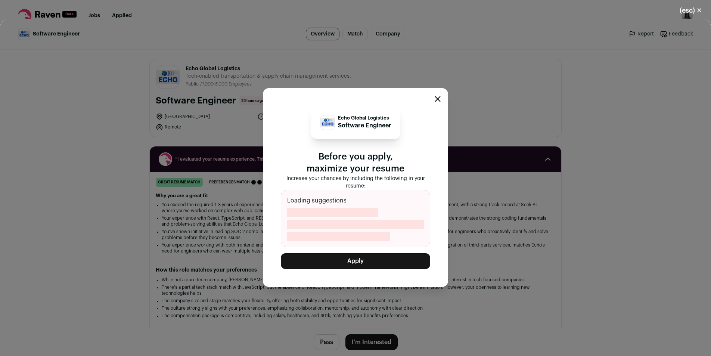 The image size is (711, 356). What do you see at coordinates (364, 125) in the screenshot?
I see `p: Software Engineer` at bounding box center [364, 125].